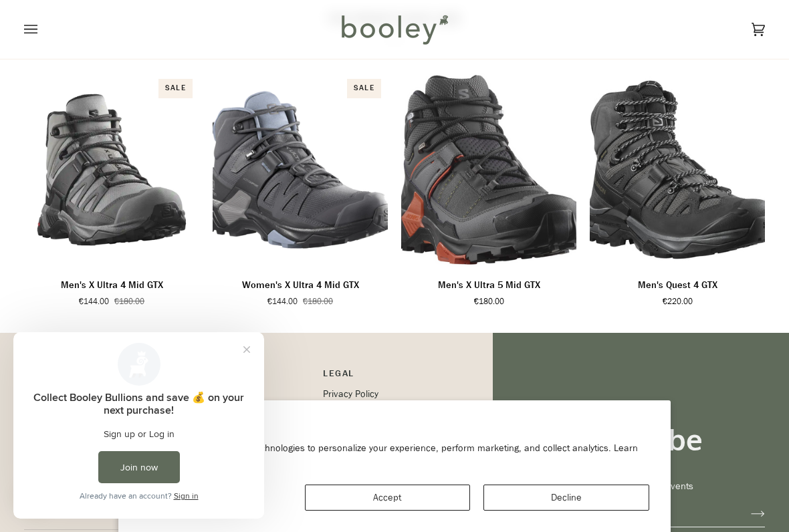  I want to click on div: Sign up or Log in, so click(125, 102).